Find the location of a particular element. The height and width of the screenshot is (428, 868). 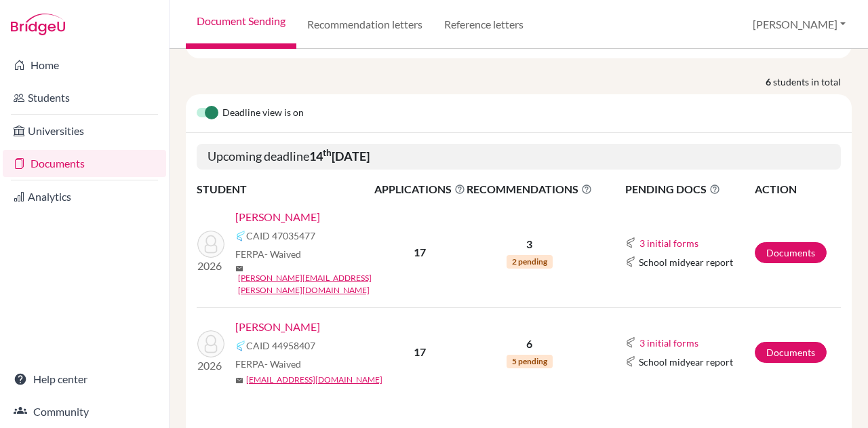

a: Universities is located at coordinates (84, 131).